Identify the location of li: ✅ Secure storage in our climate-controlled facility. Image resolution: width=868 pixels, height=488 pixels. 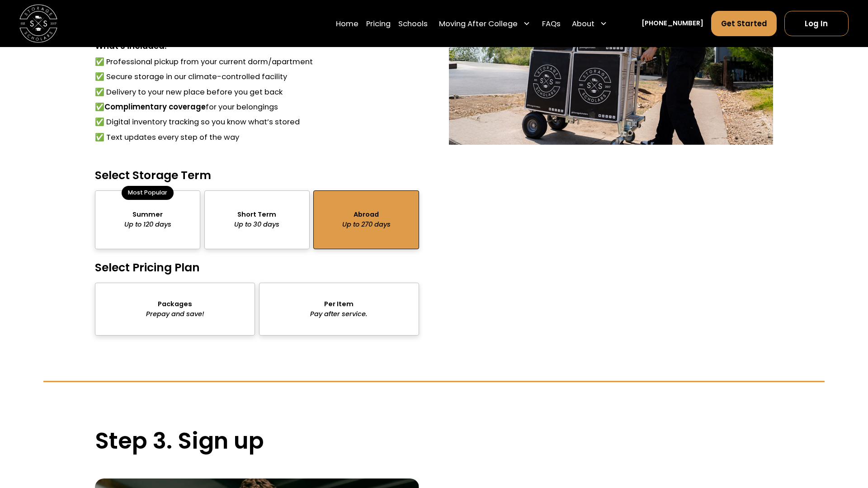
(257, 77).